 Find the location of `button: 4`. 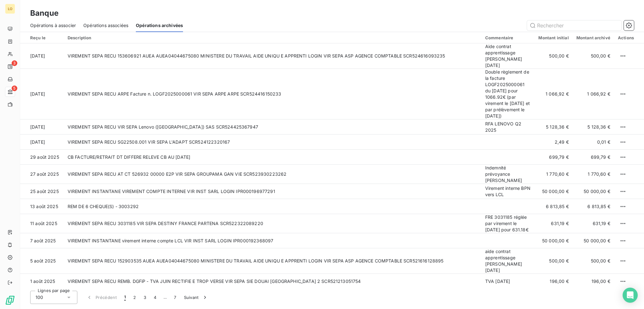

button: 4 is located at coordinates (155, 297).